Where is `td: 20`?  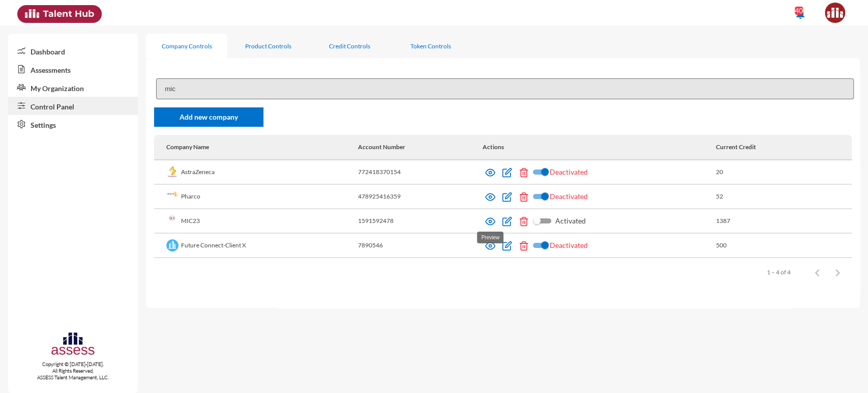
td: 20 is located at coordinates (784, 172).